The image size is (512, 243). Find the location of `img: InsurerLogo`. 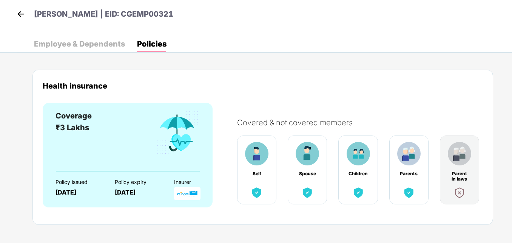

img: InsurerLogo is located at coordinates (187, 193).